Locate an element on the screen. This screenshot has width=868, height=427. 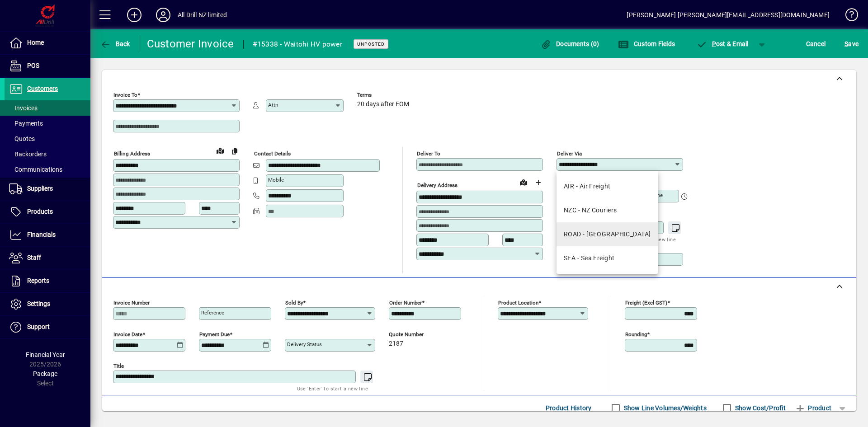
mat-label: Invoice date is located at coordinates (128, 334).